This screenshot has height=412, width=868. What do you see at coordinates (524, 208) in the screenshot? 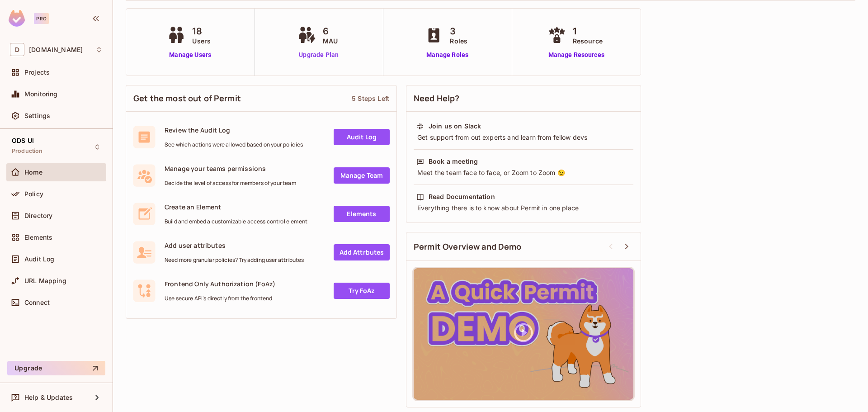
I see `div: Everything there is to know about Permit in one place` at bounding box center [524, 208].